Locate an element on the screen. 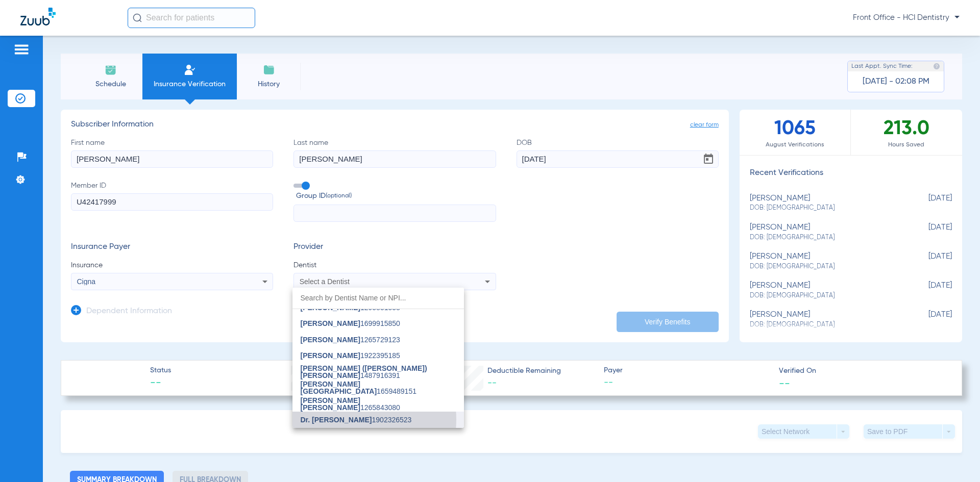  span: 1265729123 is located at coordinates (350, 340).